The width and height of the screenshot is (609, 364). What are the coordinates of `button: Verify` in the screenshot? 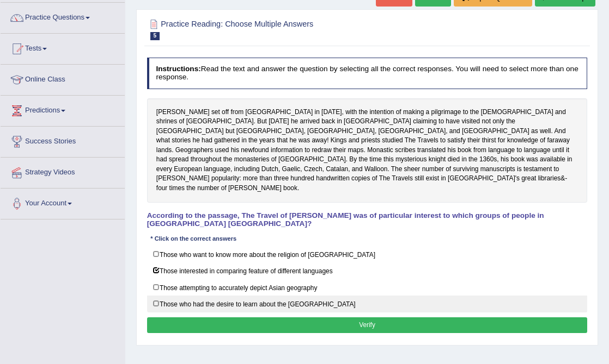 It's located at (366, 325).